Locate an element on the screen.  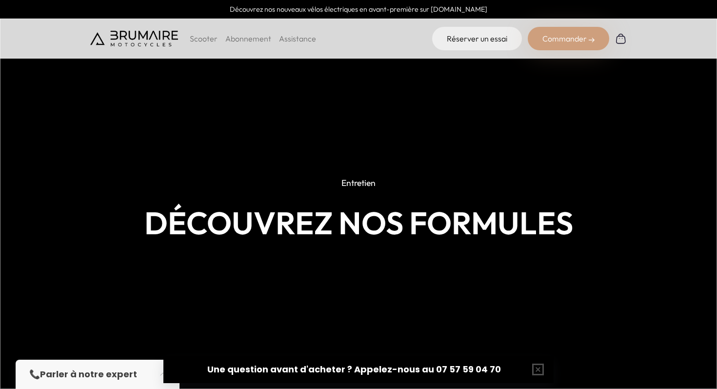
a: Abonnement is located at coordinates (248, 39).